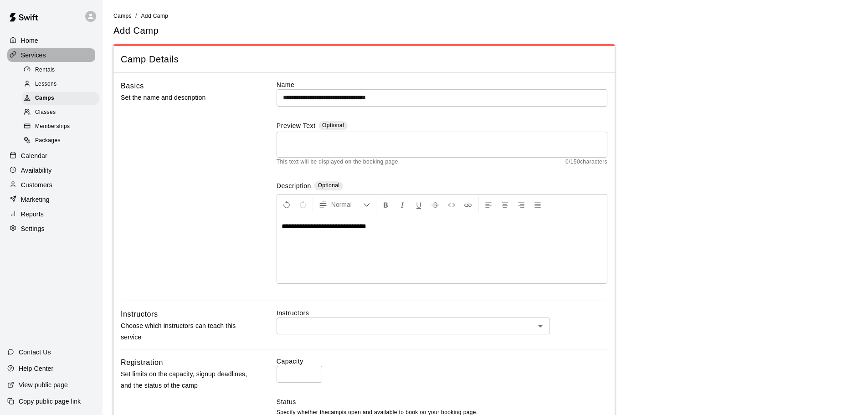 The image size is (868, 415). What do you see at coordinates (51, 156) in the screenshot?
I see `a: Calendar` at bounding box center [51, 156].